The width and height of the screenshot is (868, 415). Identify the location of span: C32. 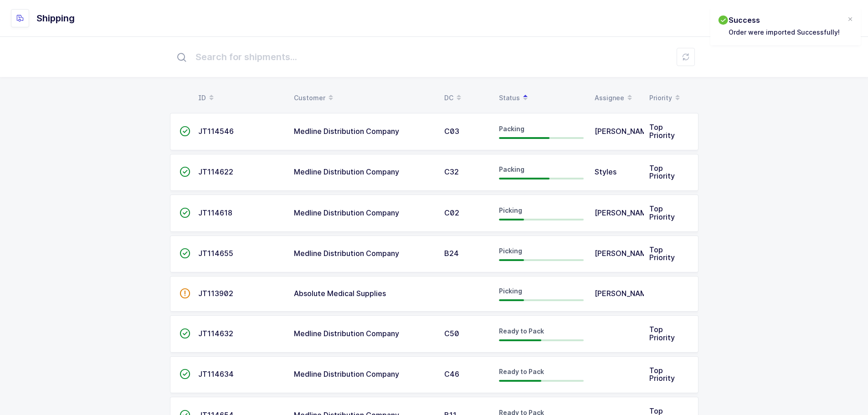
(451, 172).